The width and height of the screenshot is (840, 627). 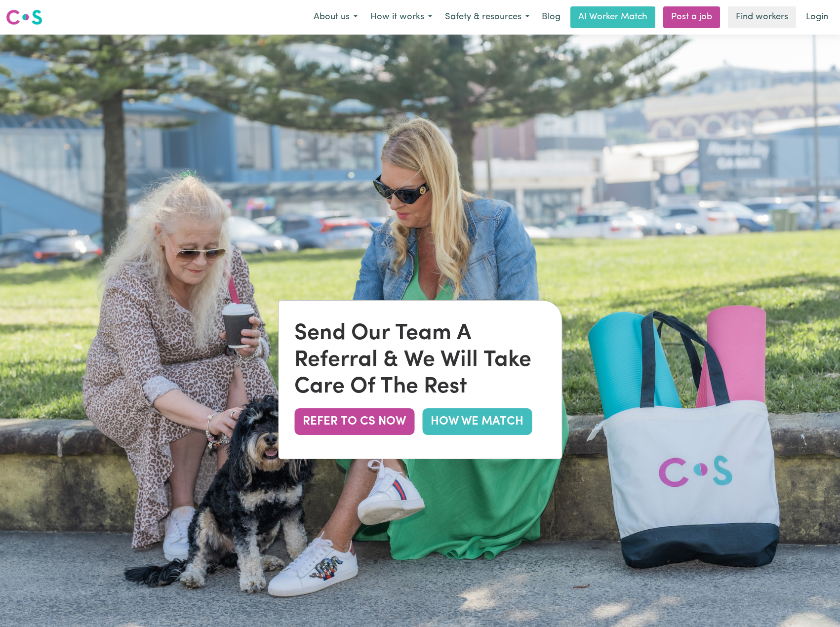 What do you see at coordinates (24, 17) in the screenshot?
I see `img: Careseekers logo` at bounding box center [24, 17].